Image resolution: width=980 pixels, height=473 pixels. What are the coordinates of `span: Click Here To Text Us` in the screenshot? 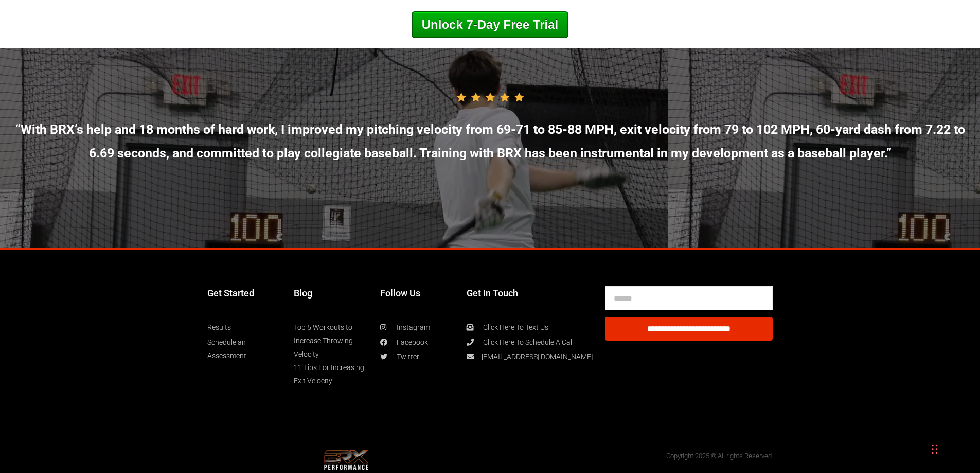 It's located at (512, 327).